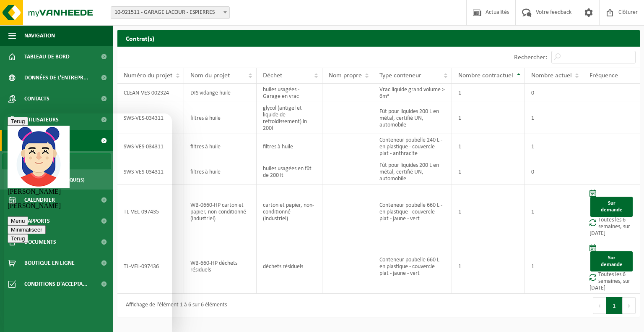 The width and height of the screenshot is (644, 332). Describe the element at coordinates (151, 93) in the screenshot. I see `td: CLEAN-VES-002324` at that location.